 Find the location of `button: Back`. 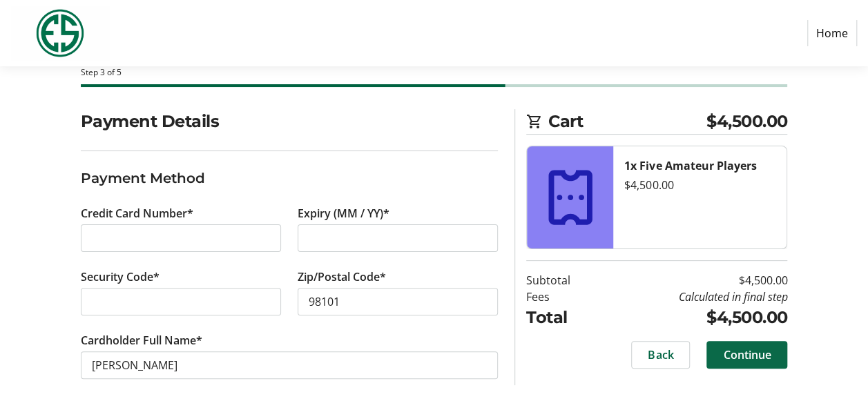

button: Back is located at coordinates (660, 355).